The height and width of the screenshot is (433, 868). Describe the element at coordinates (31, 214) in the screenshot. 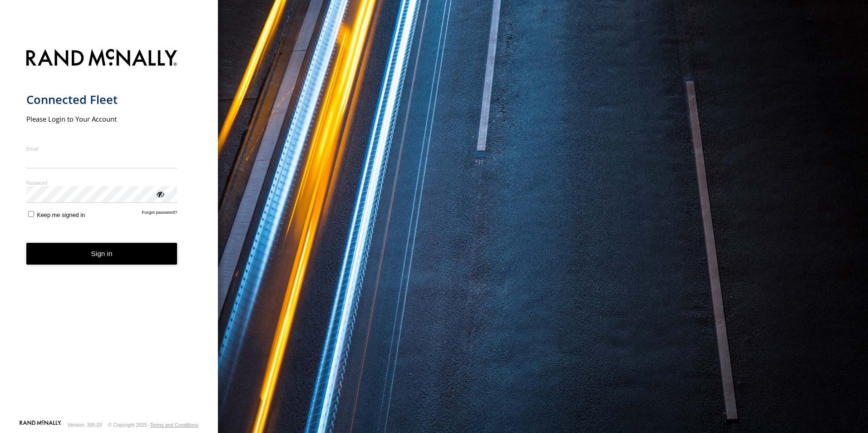

I see `input: Keep me signed in` at that location.